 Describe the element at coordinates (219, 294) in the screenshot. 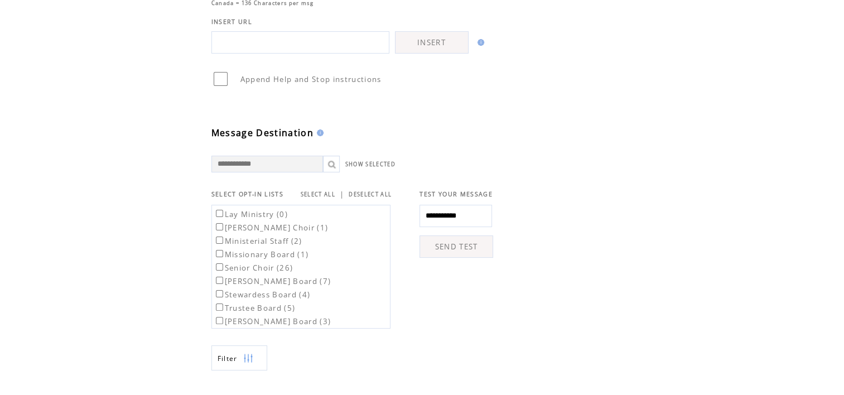

I see `input: Stewardess Board (4)` at that location.